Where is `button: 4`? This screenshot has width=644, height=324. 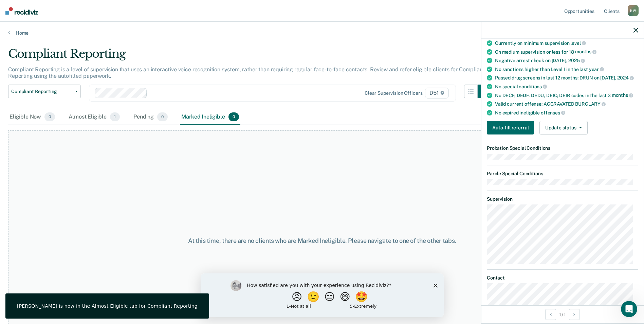 button: 4 is located at coordinates (145, 24).